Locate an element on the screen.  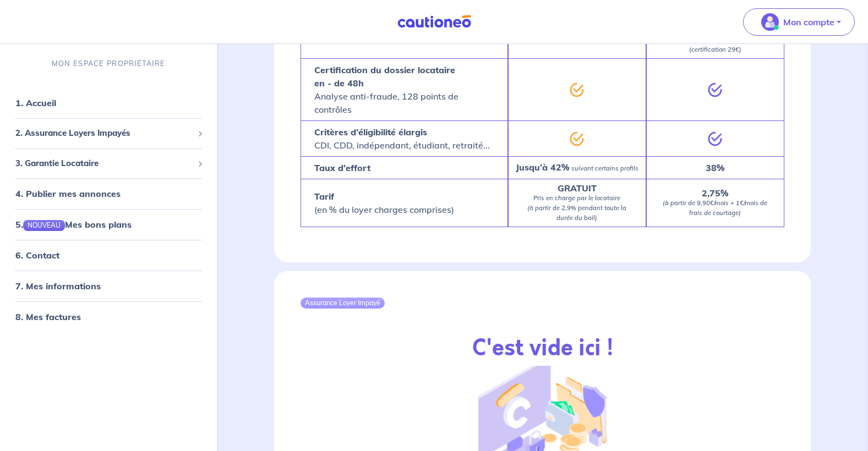
strong: Critères d’éligibilité élargis is located at coordinates (370, 132).